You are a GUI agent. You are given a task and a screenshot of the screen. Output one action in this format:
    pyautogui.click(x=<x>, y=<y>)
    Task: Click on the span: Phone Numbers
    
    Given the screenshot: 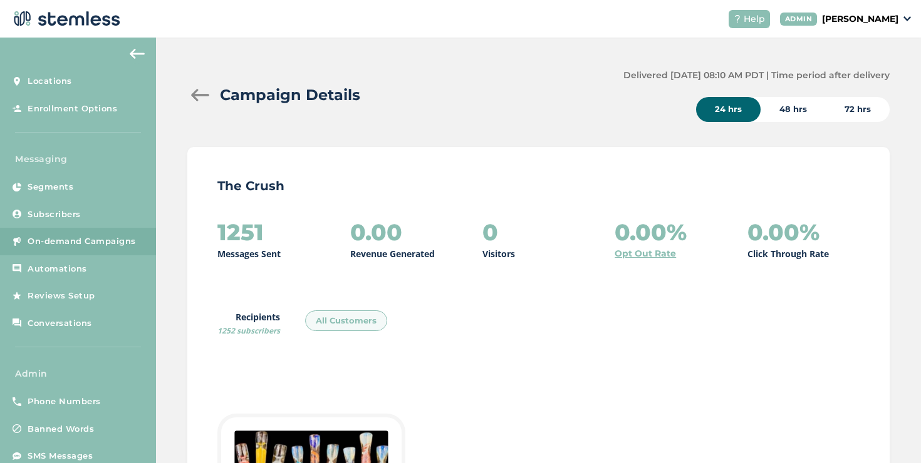 What is the action you would take?
    pyautogui.click(x=64, y=402)
    